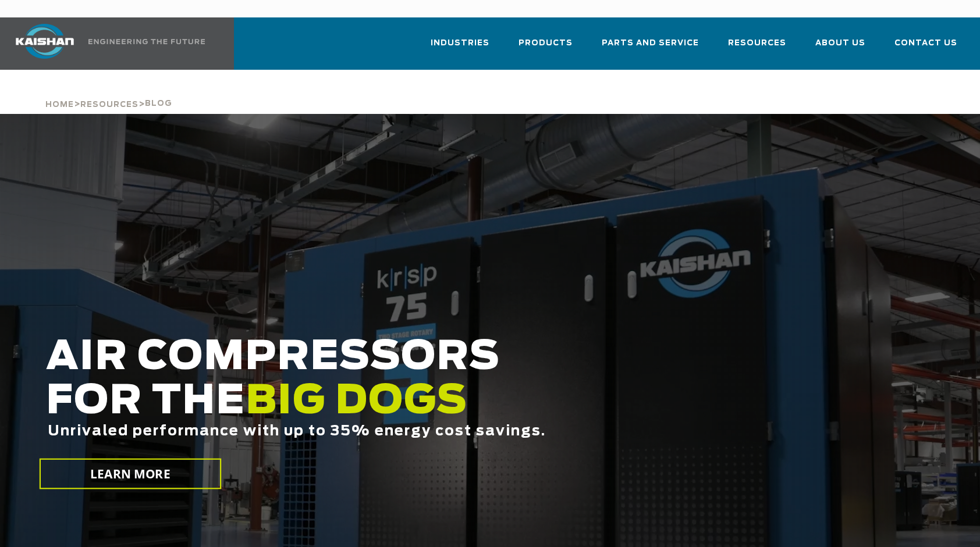 This screenshot has height=547, width=980. I want to click on span: Home, so click(59, 104).